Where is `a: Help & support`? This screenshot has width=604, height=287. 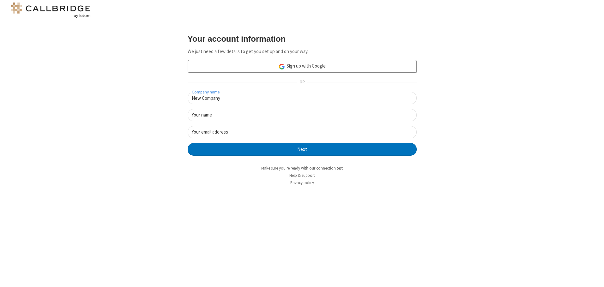
a: Help & support is located at coordinates (302, 175).